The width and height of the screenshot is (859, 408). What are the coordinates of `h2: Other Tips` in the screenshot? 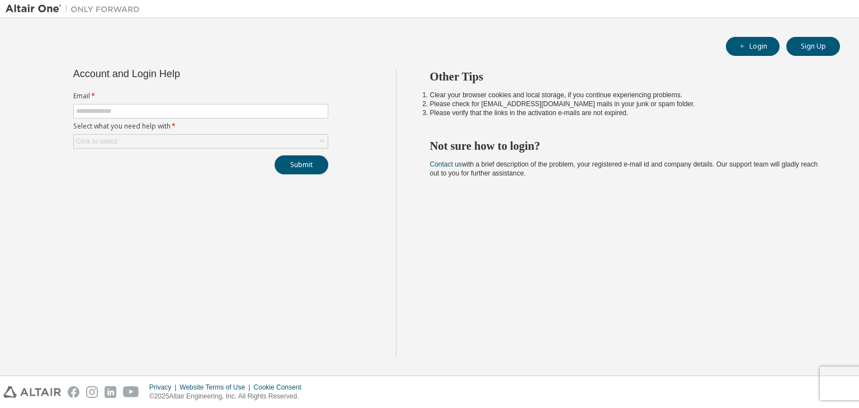 It's located at (625, 77).